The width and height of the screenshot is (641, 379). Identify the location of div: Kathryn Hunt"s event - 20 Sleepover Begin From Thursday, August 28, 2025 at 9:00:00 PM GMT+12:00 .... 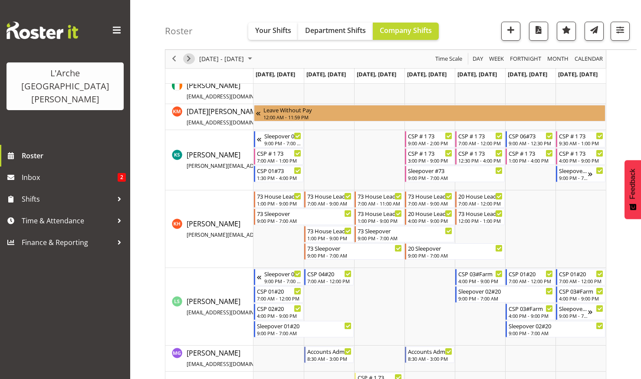
(455, 252).